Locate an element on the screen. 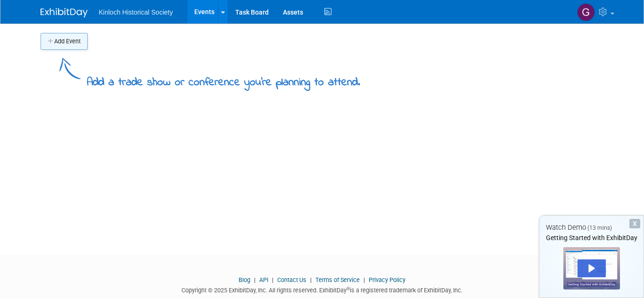 This screenshot has height=298, width=644. span: (13 mins) is located at coordinates (599, 228).